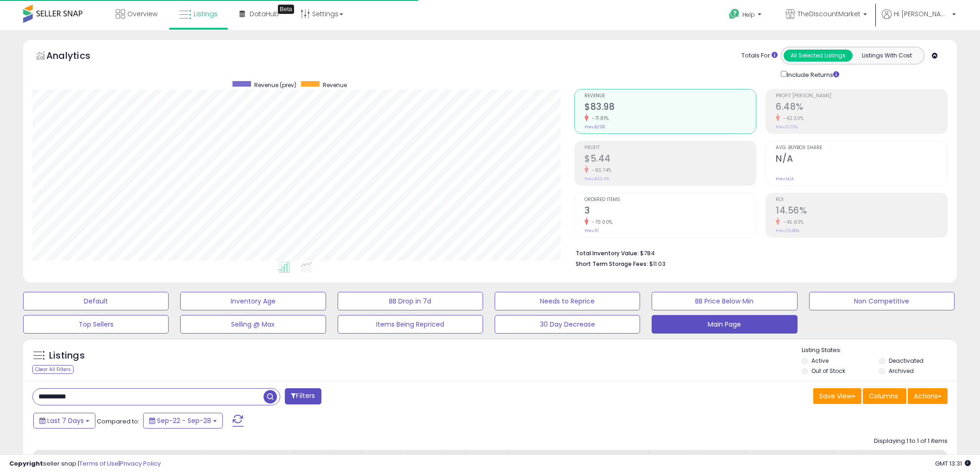 The height and width of the screenshot is (473, 980). Describe the element at coordinates (96, 324) in the screenshot. I see `button: Top Sellers` at that location.